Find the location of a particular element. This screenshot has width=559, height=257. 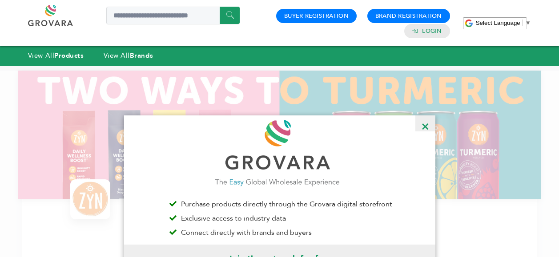

li: Exclusive access to industry data is located at coordinates (279, 219).